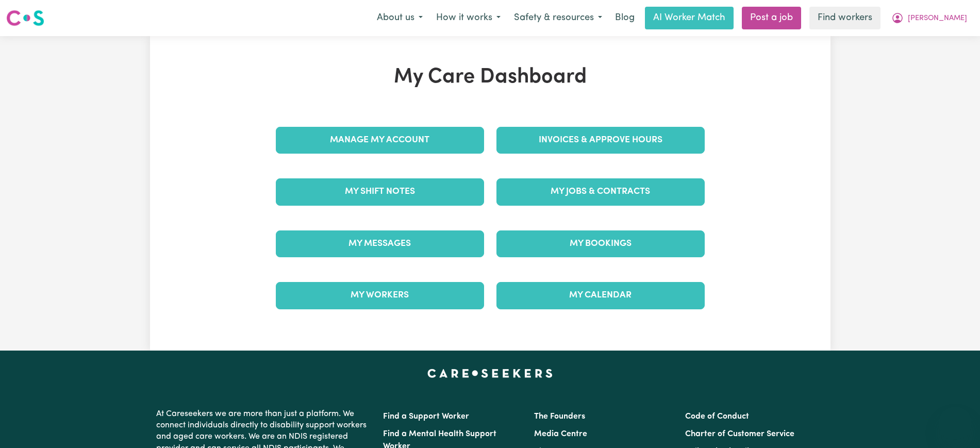  What do you see at coordinates (689, 18) in the screenshot?
I see `a: AI Worker Match` at bounding box center [689, 18].